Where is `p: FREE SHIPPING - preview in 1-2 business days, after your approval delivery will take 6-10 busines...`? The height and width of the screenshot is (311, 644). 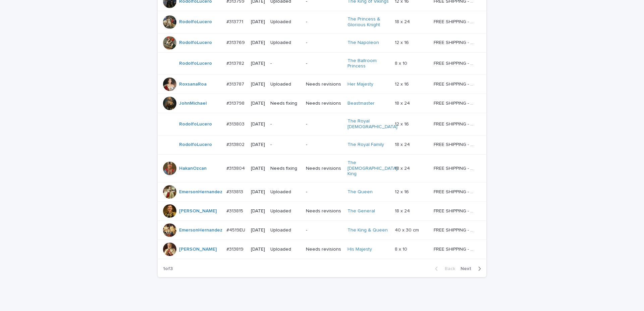
p: FREE SHIPPING - preview in 1-2 business days, after your approval delivery will take 6-10 busines... is located at coordinates (455, 230).